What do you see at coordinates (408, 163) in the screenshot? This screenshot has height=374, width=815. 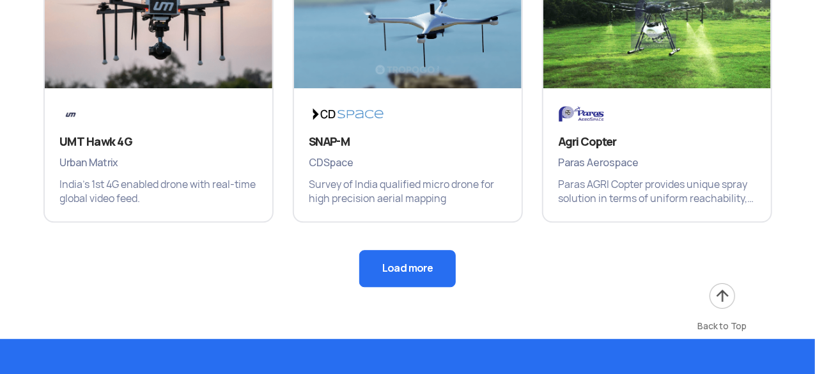 I see `span: CDSpace` at bounding box center [408, 163].